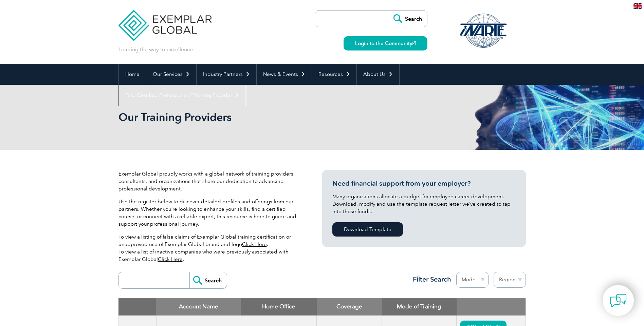 This screenshot has height=326, width=644. Describe the element at coordinates (349, 307) in the screenshot. I see `th: Coverage: activate to sort column ascending` at that location.